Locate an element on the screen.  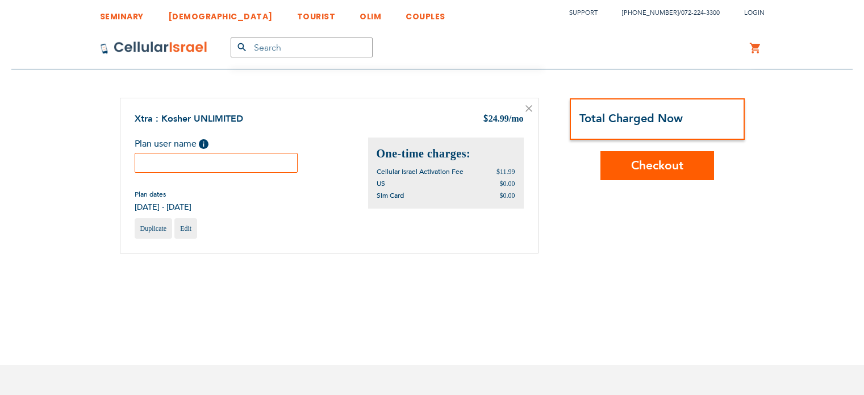
strong: Total Charged Now is located at coordinates (631, 118).